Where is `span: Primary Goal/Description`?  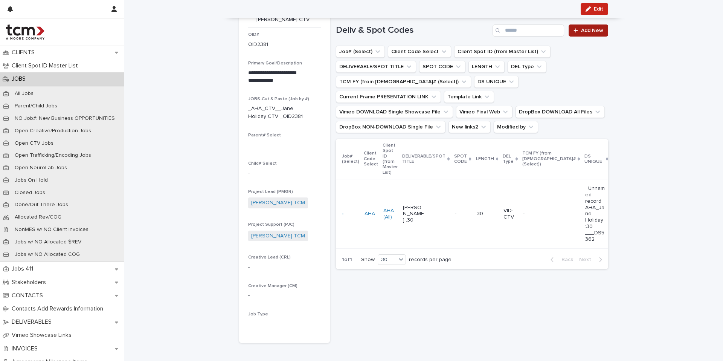 span: Primary Goal/Description is located at coordinates (275, 63).